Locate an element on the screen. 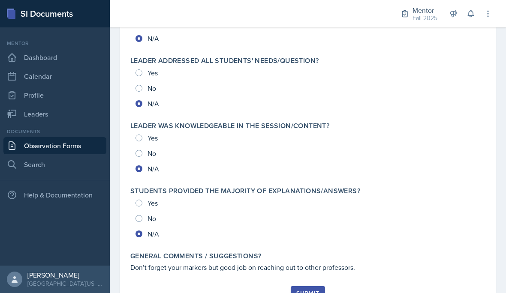  label: Leader was knowledgeable in the session/content? is located at coordinates (230, 126).